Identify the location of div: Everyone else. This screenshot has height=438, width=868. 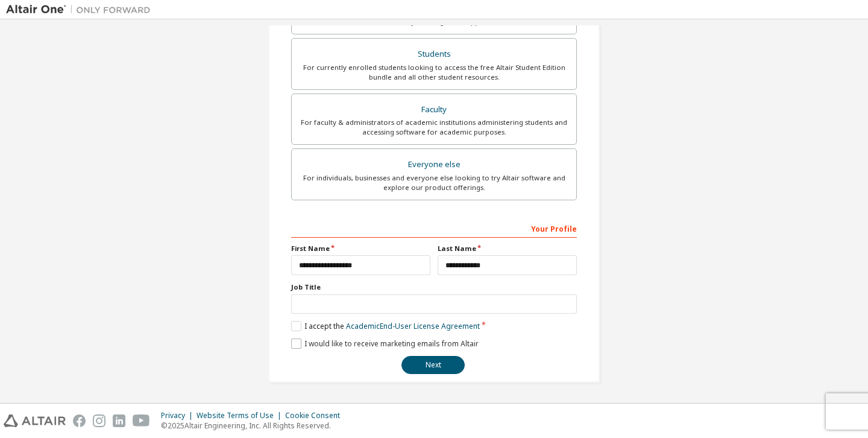
(434, 164).